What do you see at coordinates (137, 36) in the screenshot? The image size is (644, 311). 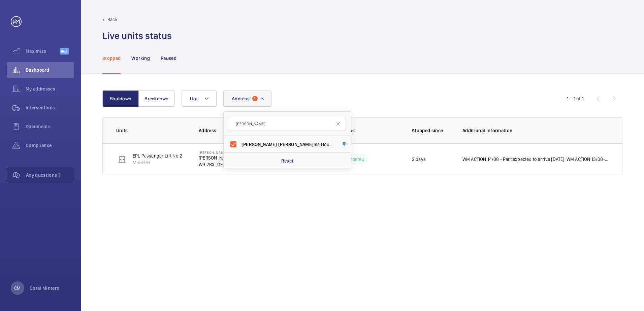 I see `h1: Live units status` at bounding box center [137, 36].